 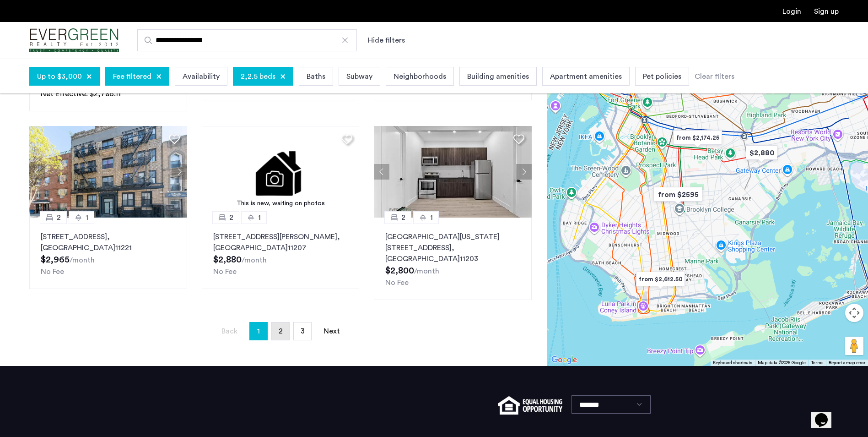 What do you see at coordinates (399, 271) in the screenshot?
I see `span: $2,800` at bounding box center [399, 271].